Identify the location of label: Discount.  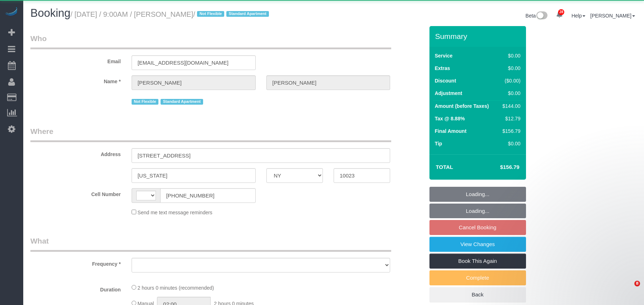
(446, 81).